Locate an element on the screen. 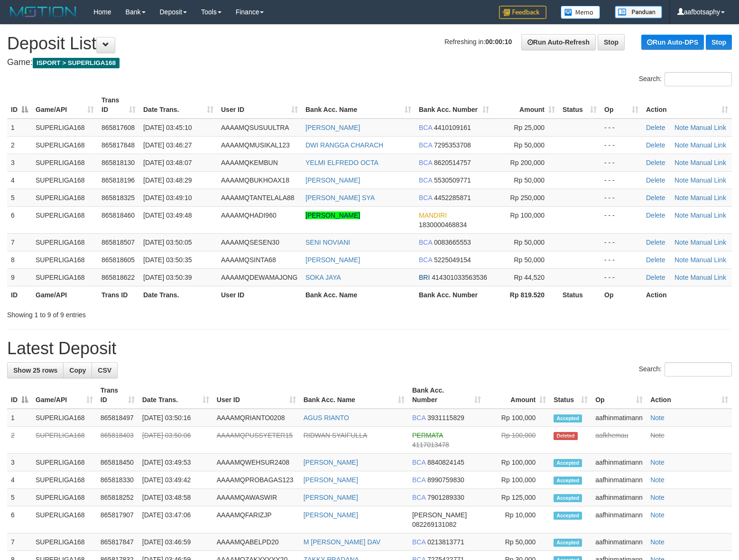 The width and height of the screenshot is (739, 560). span: Refreshing in: is located at coordinates (478, 41).